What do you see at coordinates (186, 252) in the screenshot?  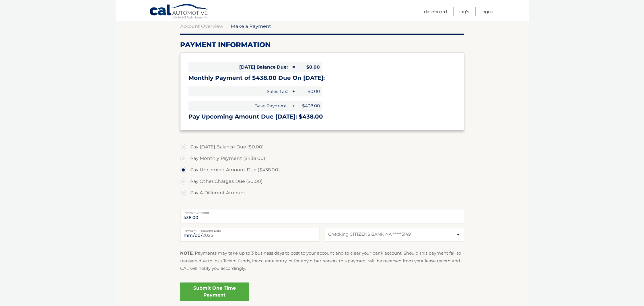 I see `strong: NOTE` at bounding box center [186, 252].